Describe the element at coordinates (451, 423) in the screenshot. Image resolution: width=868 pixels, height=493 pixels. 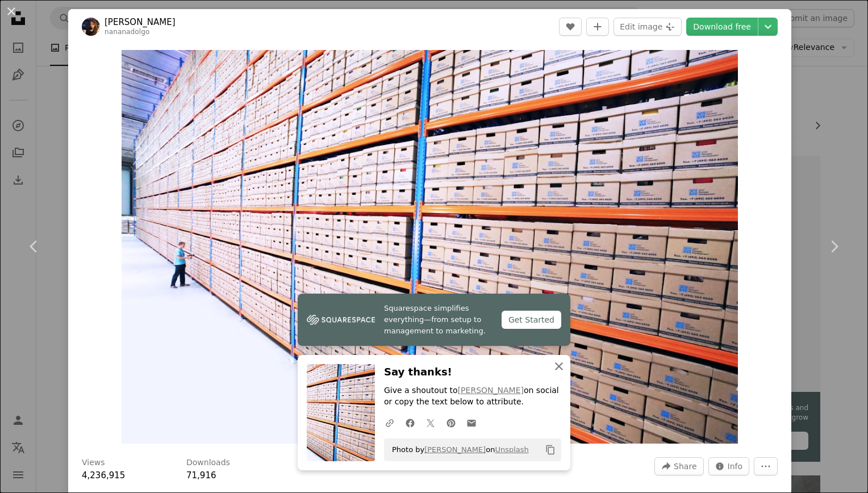
I see `a: Share on Pinterest` at that location.